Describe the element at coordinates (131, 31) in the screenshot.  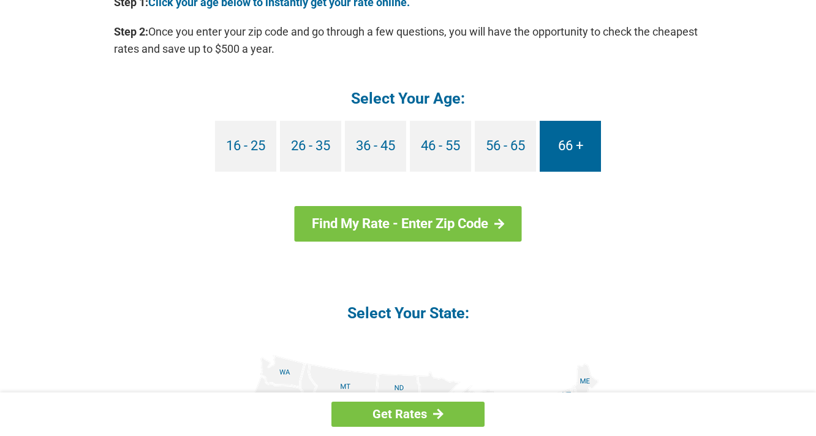
I see `b: Step 2:` at that location.